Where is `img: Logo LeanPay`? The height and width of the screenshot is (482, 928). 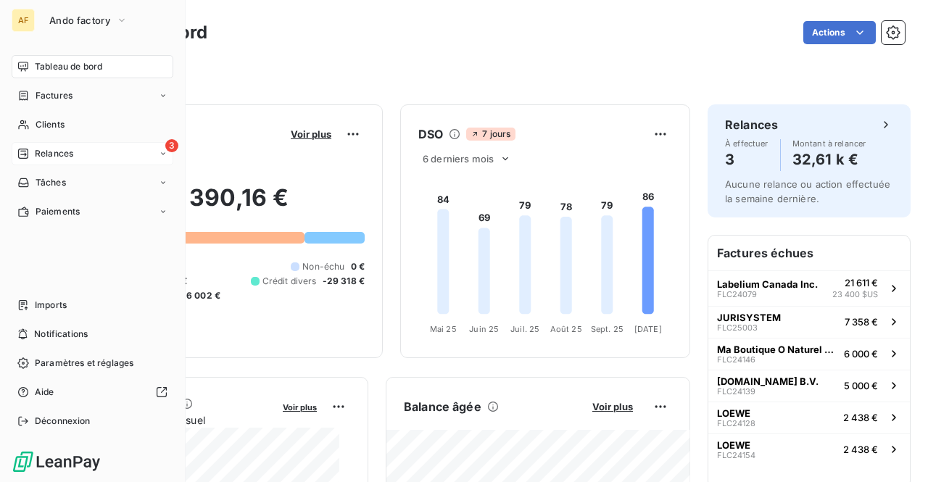 img: Logo LeanPay is located at coordinates (57, 462).